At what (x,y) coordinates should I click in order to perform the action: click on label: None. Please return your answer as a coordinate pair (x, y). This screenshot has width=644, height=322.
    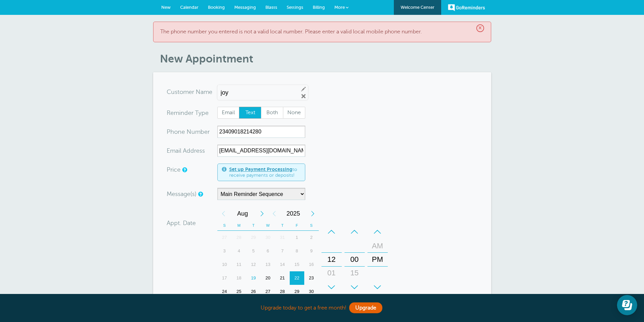
    Looking at the image, I should click on (294, 113).